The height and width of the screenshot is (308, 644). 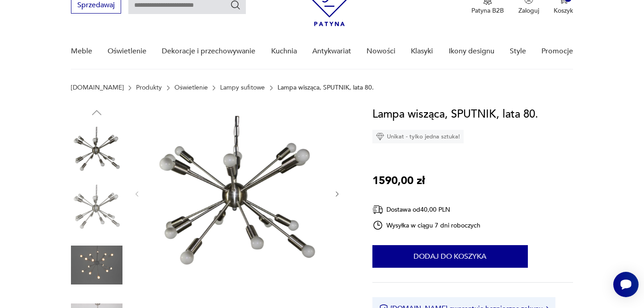 What do you see at coordinates (96, 6) in the screenshot?
I see `a: Sprzedawaj` at bounding box center [96, 6].